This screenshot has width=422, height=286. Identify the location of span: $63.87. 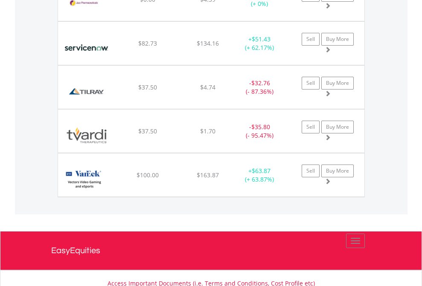
(261, 171).